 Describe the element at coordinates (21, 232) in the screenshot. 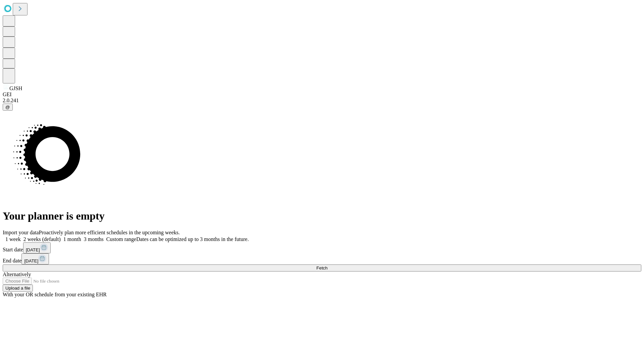

I see `span: Import your data` at that location.